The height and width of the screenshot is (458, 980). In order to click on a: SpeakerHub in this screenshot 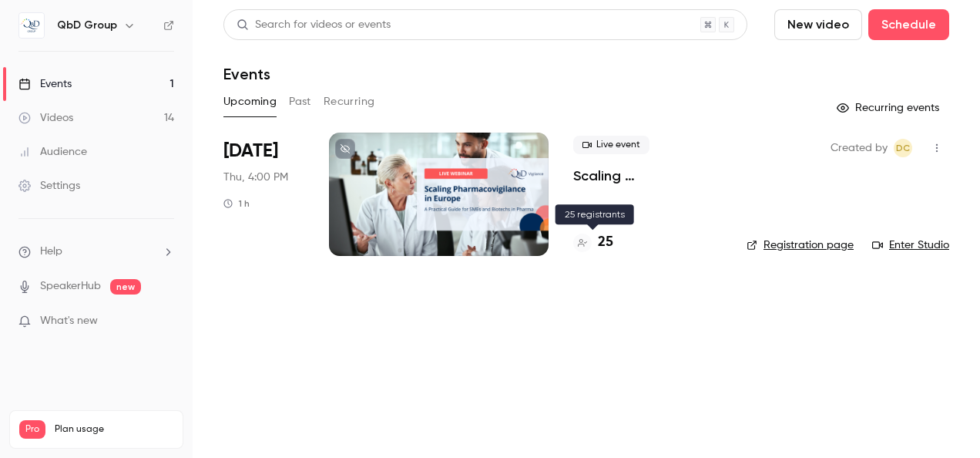, I will do `click(70, 286)`.